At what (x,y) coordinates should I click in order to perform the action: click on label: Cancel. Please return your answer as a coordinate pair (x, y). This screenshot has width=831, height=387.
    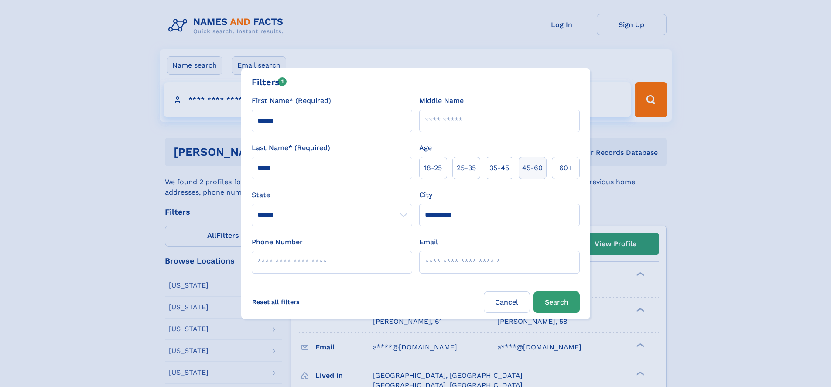
    Looking at the image, I should click on (507, 302).